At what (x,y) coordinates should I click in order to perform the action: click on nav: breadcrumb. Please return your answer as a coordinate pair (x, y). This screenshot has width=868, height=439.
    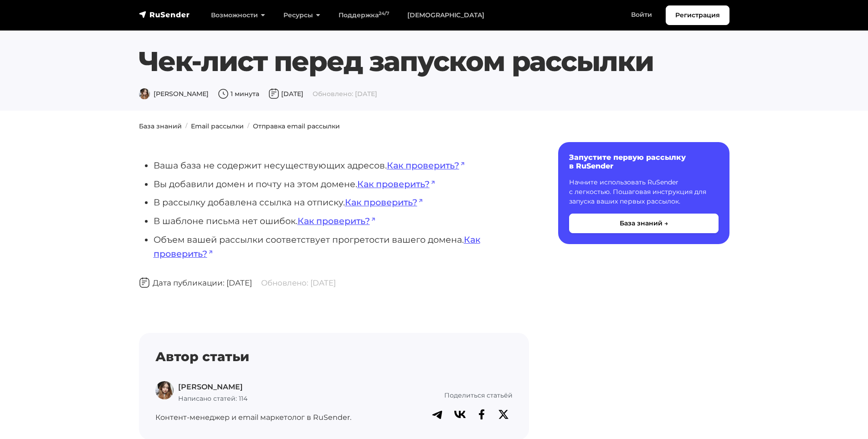
    Looking at the image, I should click on (434, 126).